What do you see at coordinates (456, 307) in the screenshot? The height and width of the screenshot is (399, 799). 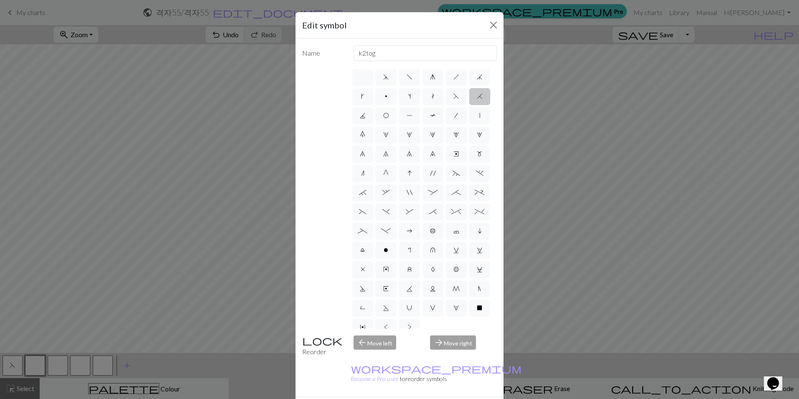 I see `span: W` at bounding box center [456, 307].